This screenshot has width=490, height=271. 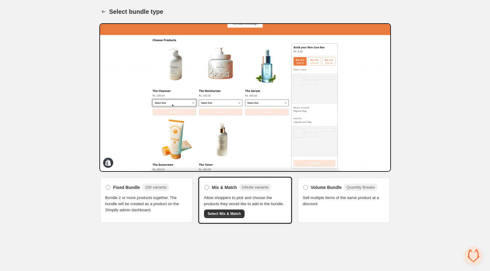 I want to click on img: Bundle Preview, so click(x=245, y=97).